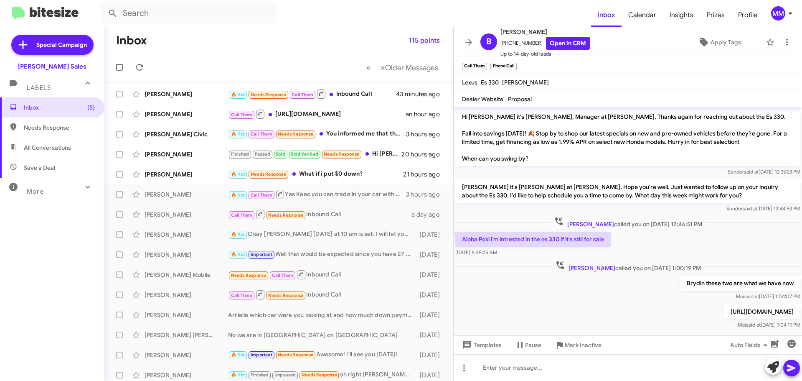 This screenshot has height=381, width=802. I want to click on button: Previous, so click(368, 67).